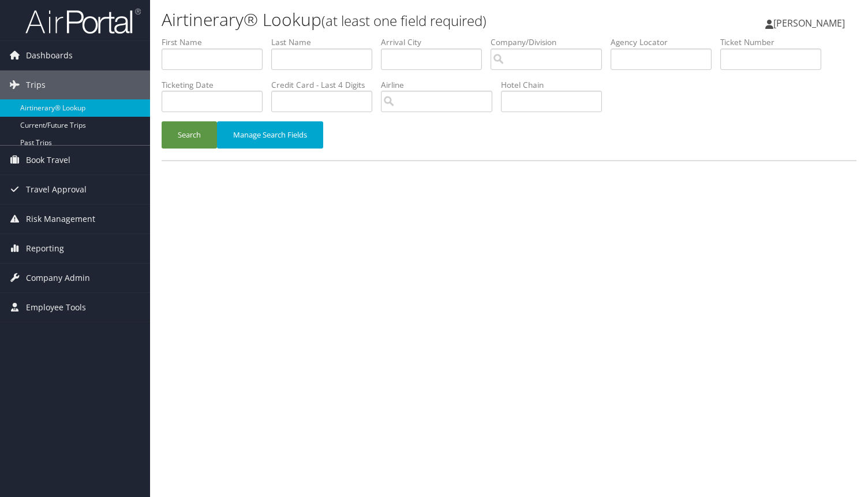  I want to click on span: Book Travel, so click(48, 160).